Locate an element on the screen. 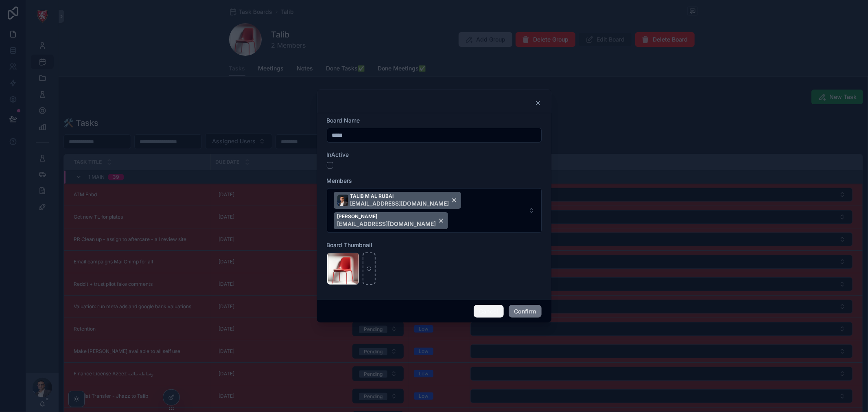 The image size is (868, 412). button: Select Button is located at coordinates (434, 210).